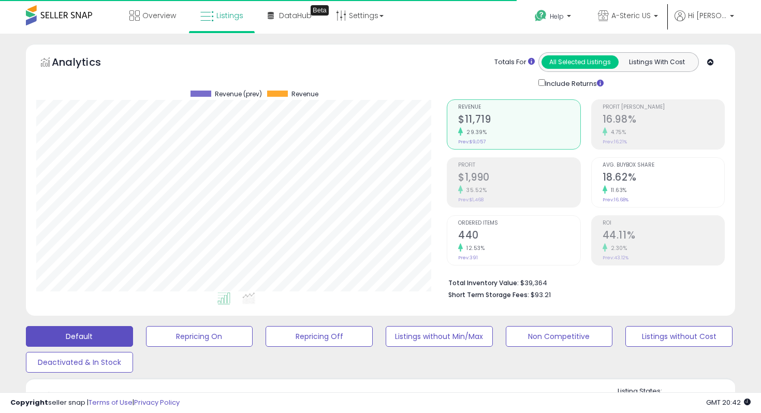  I want to click on small: 29.39%, so click(475, 132).